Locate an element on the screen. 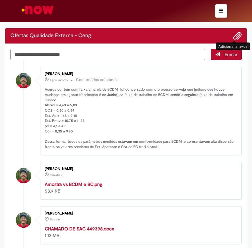 This screenshot has height=248, width=252. p: Acerca do item com faixa amarela de BCDM, foi conversado com o processo cerveja que indicou que h... is located at coordinates (140, 118).